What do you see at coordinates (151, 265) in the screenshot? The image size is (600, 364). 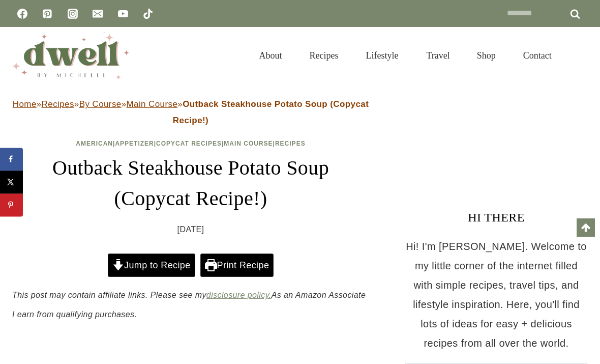 I see `a: Jump to Recipe` at bounding box center [151, 265].